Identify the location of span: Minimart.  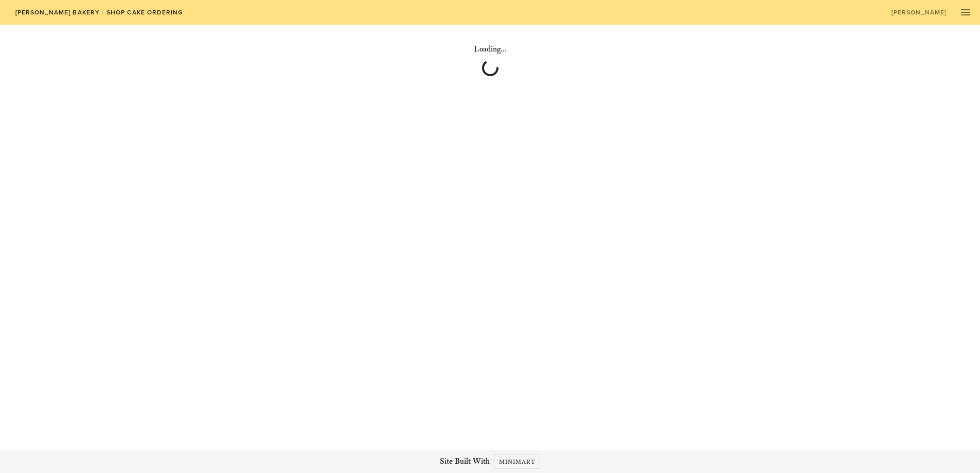
(517, 462).